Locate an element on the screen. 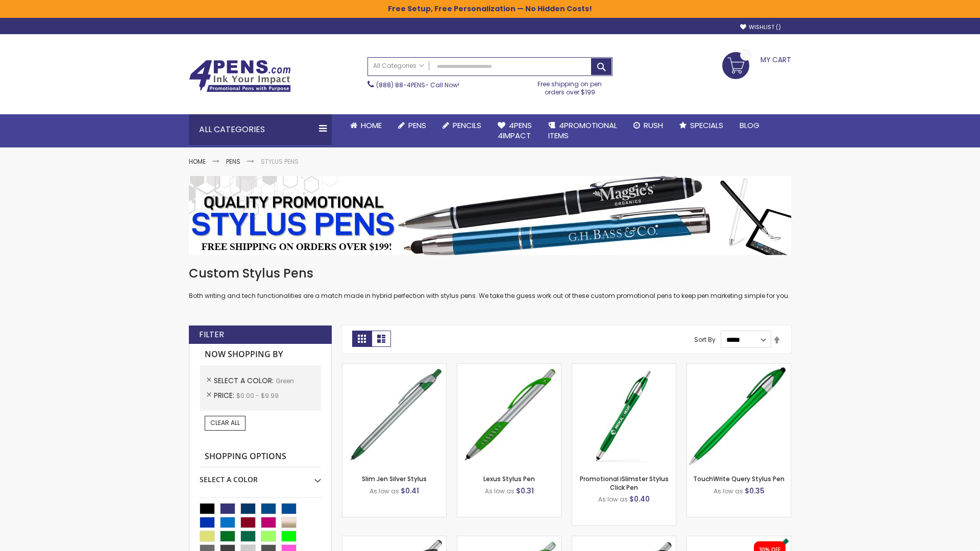  span: Green is located at coordinates (285, 381).